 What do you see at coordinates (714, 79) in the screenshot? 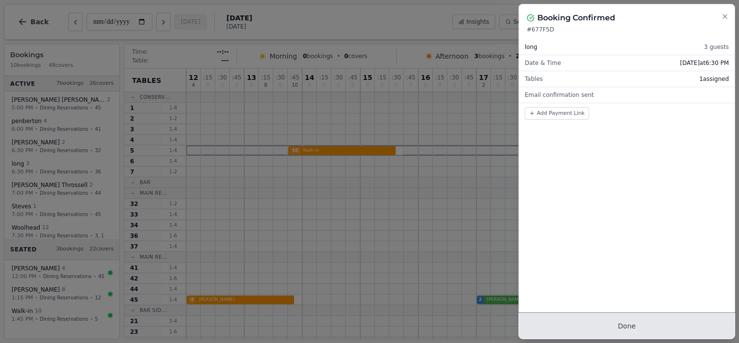
I see `span: 1 assigned` at bounding box center [714, 79].